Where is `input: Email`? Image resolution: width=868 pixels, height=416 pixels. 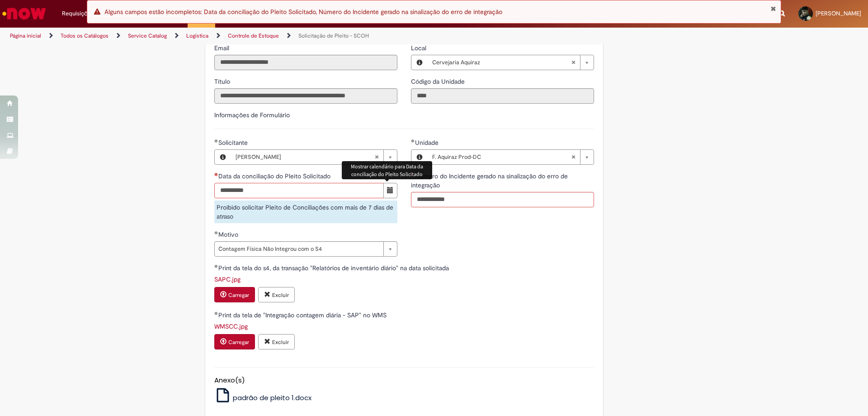
input: Email is located at coordinates (306, 62).